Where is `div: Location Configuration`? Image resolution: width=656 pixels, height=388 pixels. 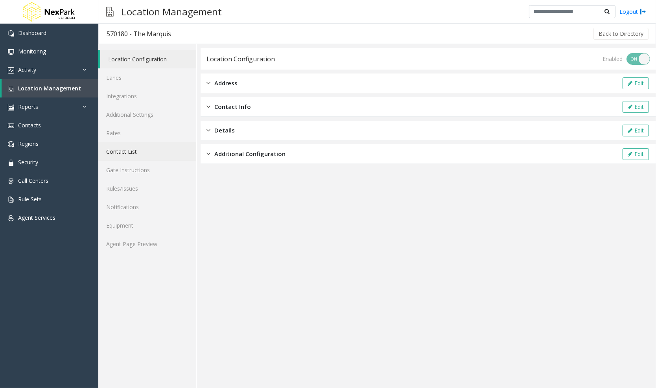 div: Location Configuration is located at coordinates (241, 59).